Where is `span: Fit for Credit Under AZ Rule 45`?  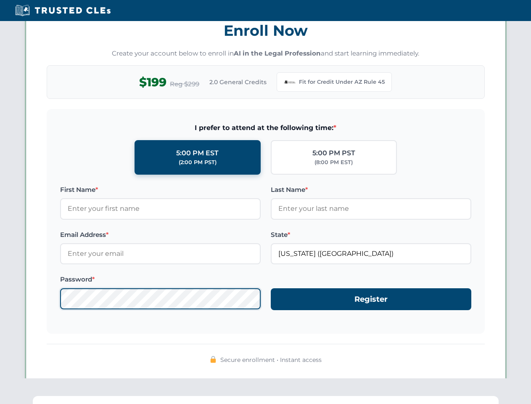 span: Fit for Credit Under AZ Rule 45 is located at coordinates (342, 82).